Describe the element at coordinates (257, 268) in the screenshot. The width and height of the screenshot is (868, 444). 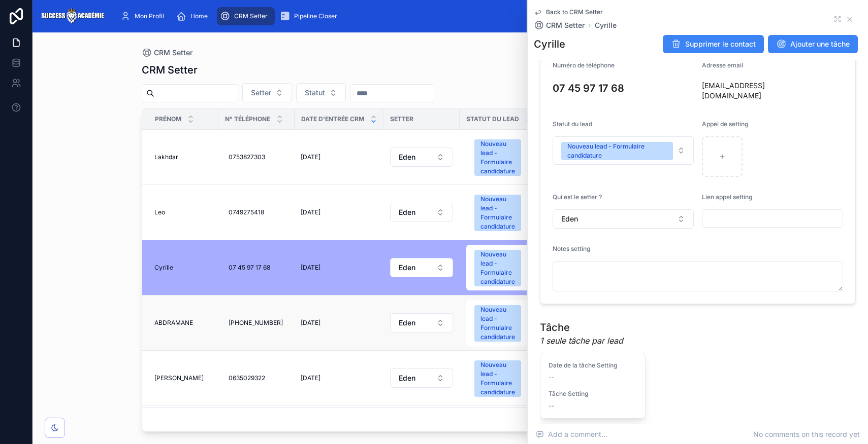
I see `a: 07 45 97 17 68` at that location.